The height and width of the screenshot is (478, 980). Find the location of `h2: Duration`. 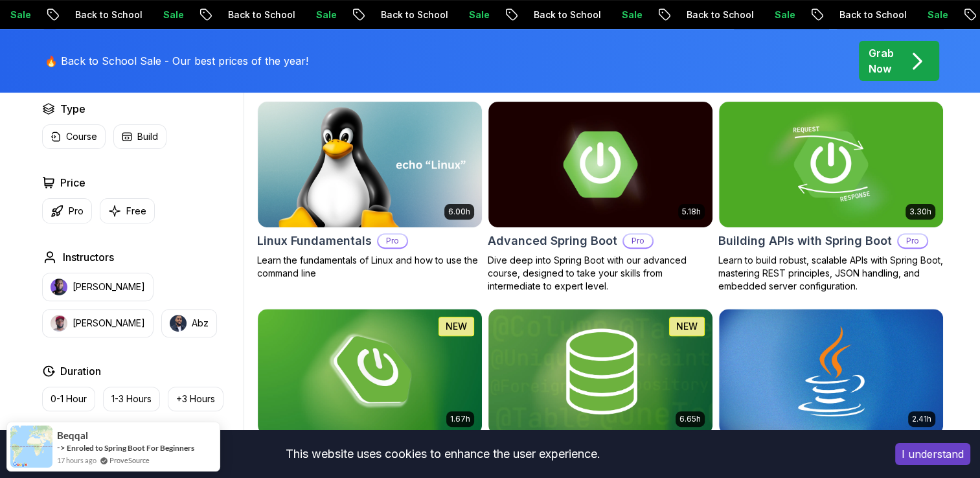

h2: Duration is located at coordinates (80, 371).